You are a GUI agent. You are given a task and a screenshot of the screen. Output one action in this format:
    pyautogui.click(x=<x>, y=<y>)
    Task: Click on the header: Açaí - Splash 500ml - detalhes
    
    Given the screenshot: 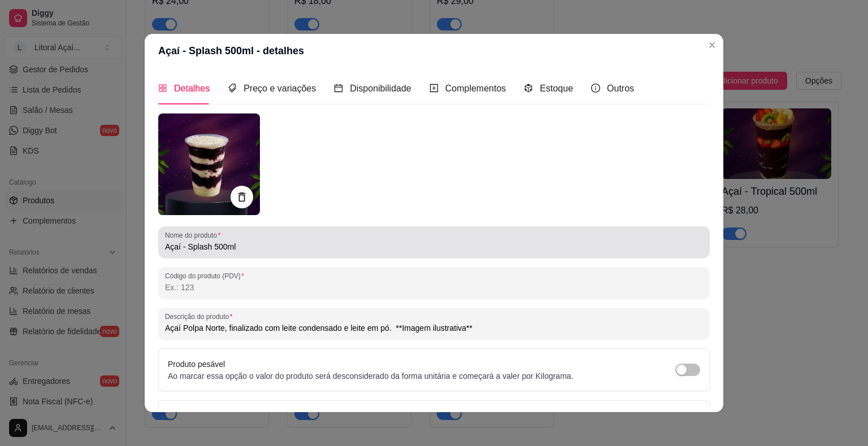 What is the action you would take?
    pyautogui.click(x=434, y=51)
    